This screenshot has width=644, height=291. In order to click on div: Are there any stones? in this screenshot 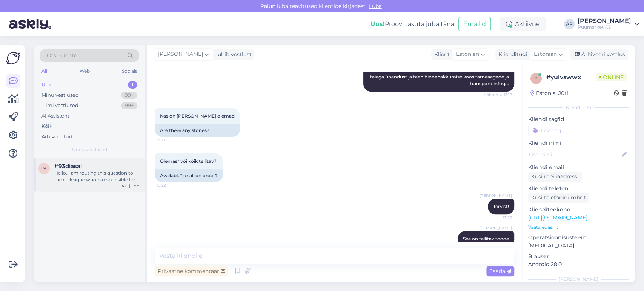, I will do `click(197, 130)`.